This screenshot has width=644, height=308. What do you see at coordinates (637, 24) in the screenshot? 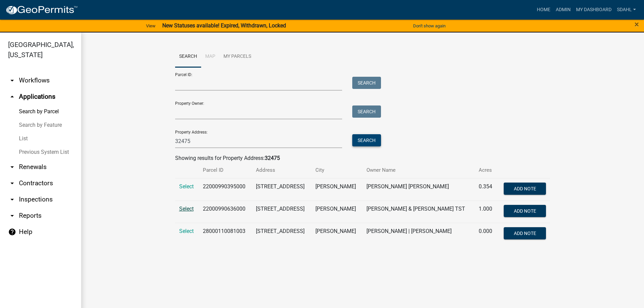
I see `button: Close` at bounding box center [637, 24].